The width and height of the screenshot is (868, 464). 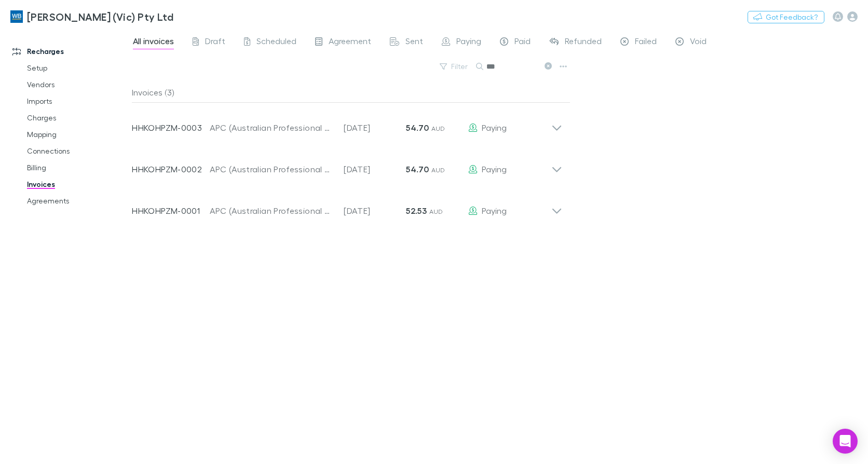 What do you see at coordinates (77, 101) in the screenshot?
I see `a: Imports` at bounding box center [77, 101].